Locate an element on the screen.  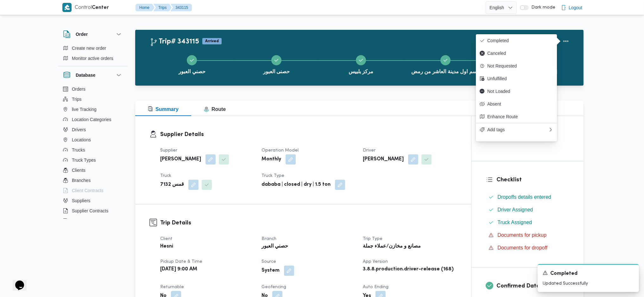
span: Branches is located at coordinates (81, 180).